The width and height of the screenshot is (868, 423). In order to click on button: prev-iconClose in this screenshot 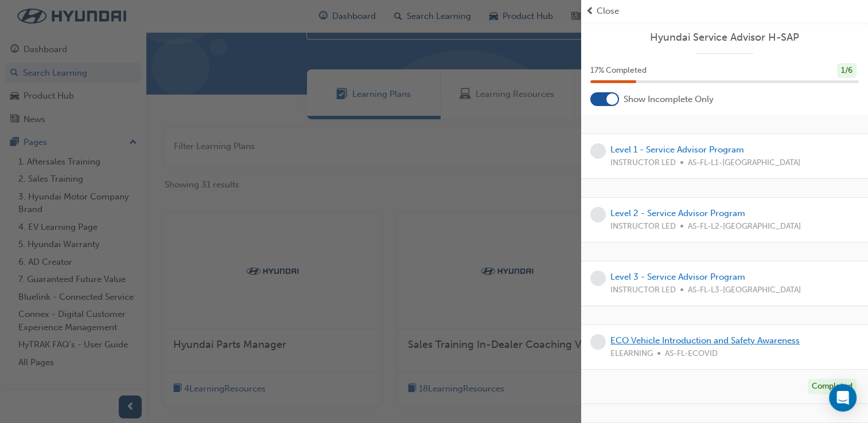, I will do `click(724, 11)`.